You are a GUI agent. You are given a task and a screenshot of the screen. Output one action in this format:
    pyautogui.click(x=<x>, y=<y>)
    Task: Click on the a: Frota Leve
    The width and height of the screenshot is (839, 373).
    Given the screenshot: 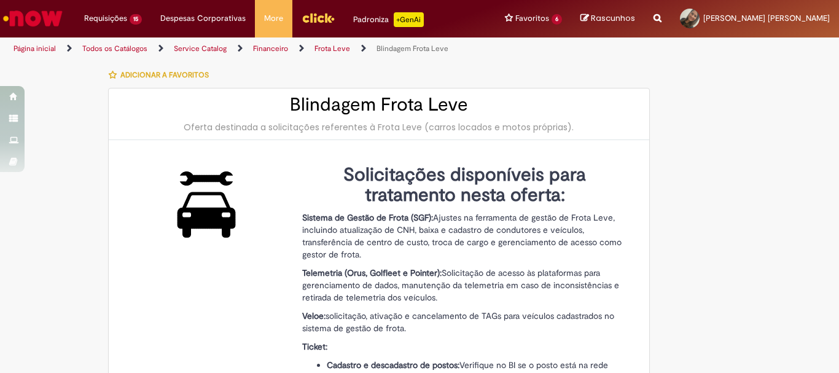 What is the action you would take?
    pyautogui.click(x=332, y=48)
    